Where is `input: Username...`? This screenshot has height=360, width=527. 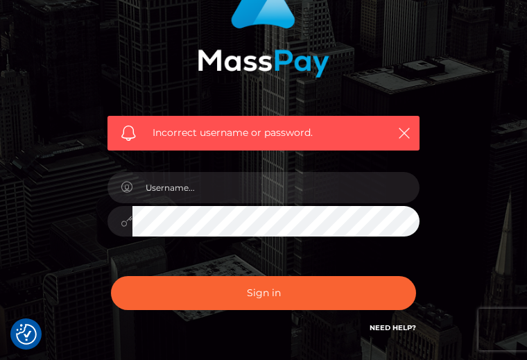
input: Username... is located at coordinates (276, 187).